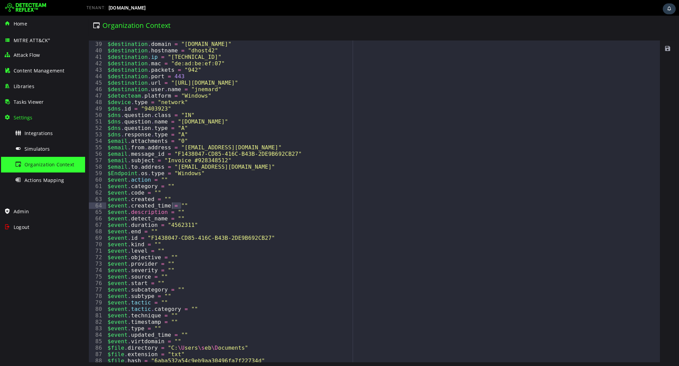 This screenshot has width=679, height=366. What do you see at coordinates (96, 8) in the screenshot?
I see `span: TENANT:` at bounding box center [96, 8].